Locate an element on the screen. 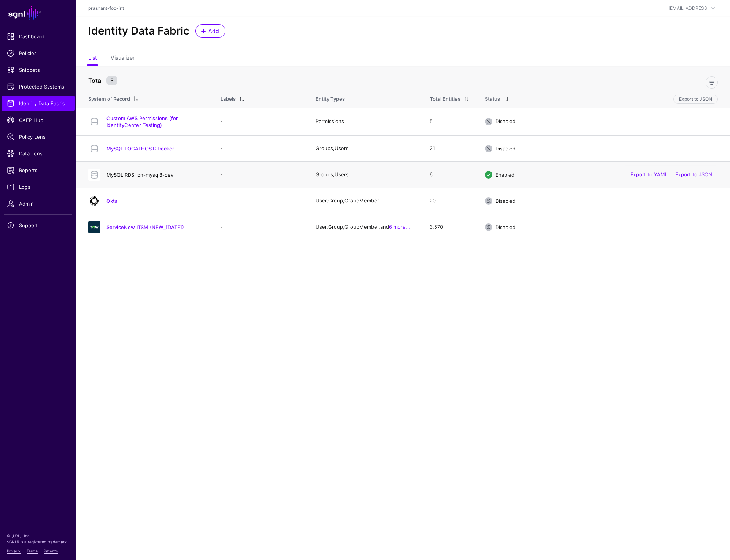  span: Logs is located at coordinates (38, 187).